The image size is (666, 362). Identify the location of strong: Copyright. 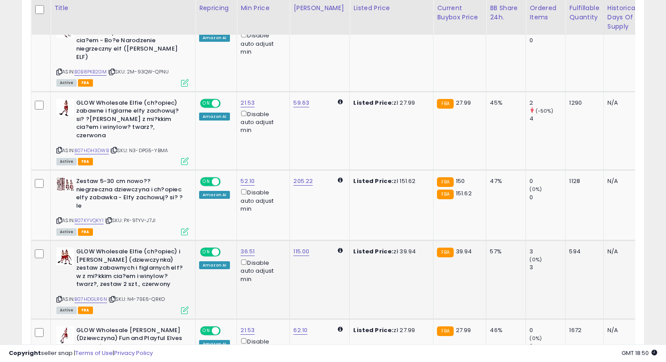
(25, 353).